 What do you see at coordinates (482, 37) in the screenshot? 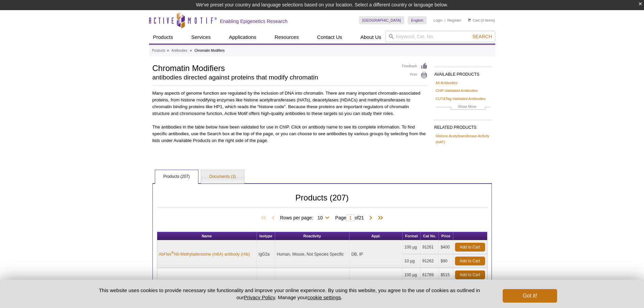
I see `button: Search` at bounding box center [482, 37].